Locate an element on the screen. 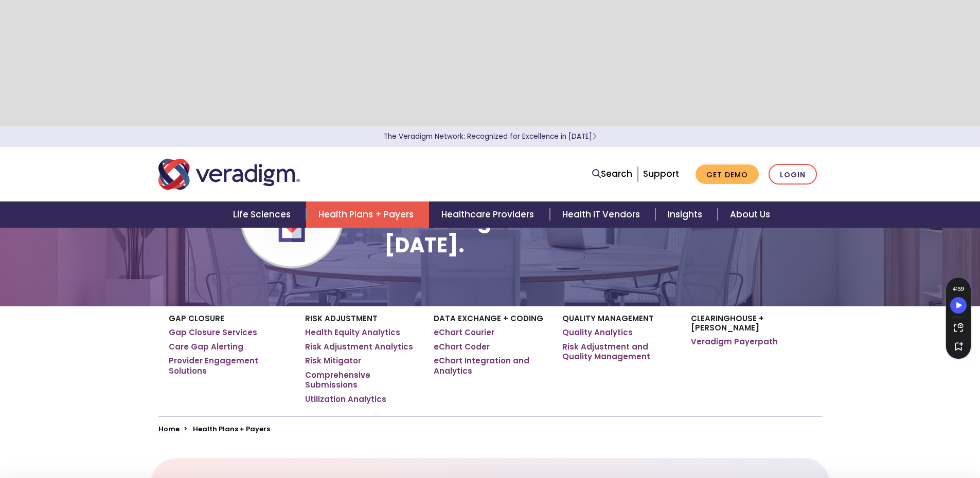 The width and height of the screenshot is (980, 478). a: Gap Closure Services is located at coordinates (213, 332).